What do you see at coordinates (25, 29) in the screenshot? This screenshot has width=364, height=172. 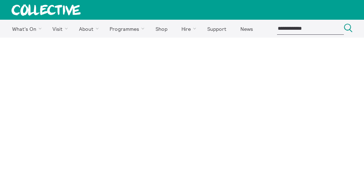 I see `a: What's On` at bounding box center [25, 29].